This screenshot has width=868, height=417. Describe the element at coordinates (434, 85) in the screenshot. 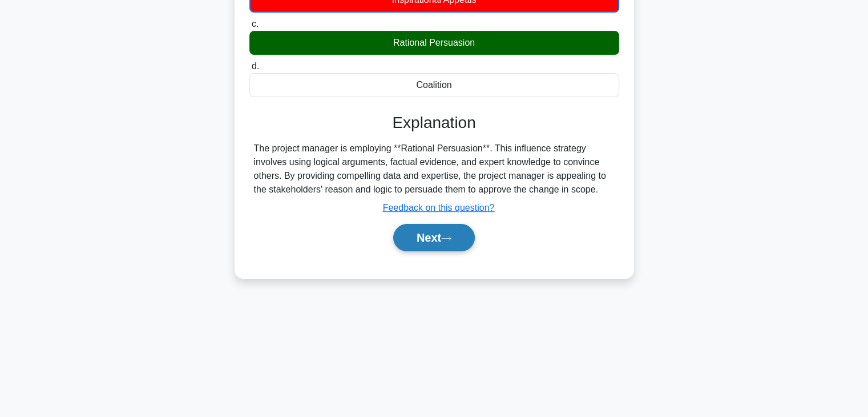

I see `div: Coalition` at that location.